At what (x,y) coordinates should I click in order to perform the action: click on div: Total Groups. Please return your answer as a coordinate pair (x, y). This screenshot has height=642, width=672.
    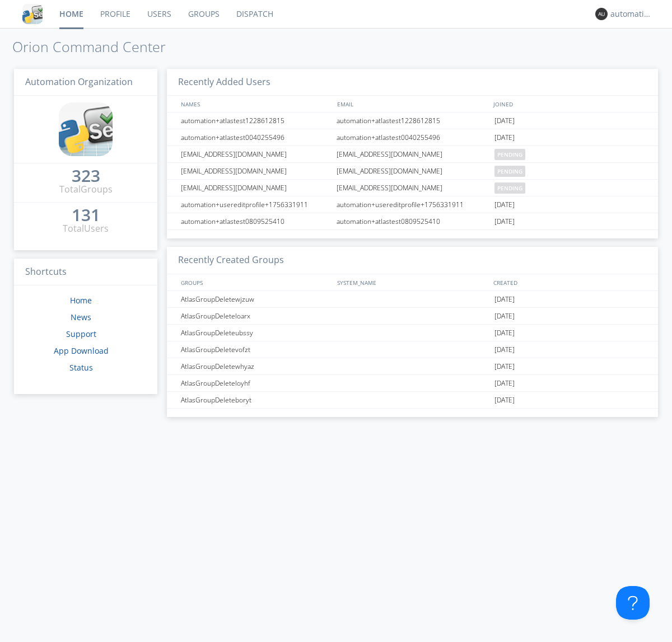
    Looking at the image, I should click on (85, 189).